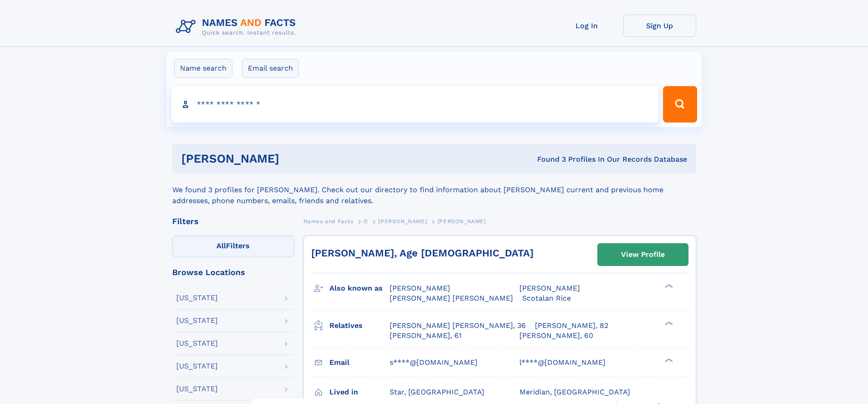 The width and height of the screenshot is (868, 404). I want to click on label: Name search, so click(203, 69).